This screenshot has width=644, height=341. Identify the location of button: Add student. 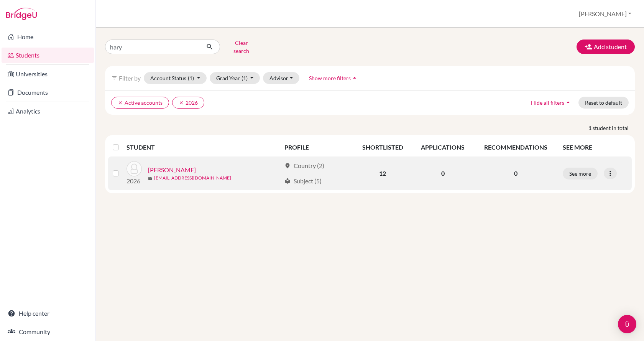
(605, 47).